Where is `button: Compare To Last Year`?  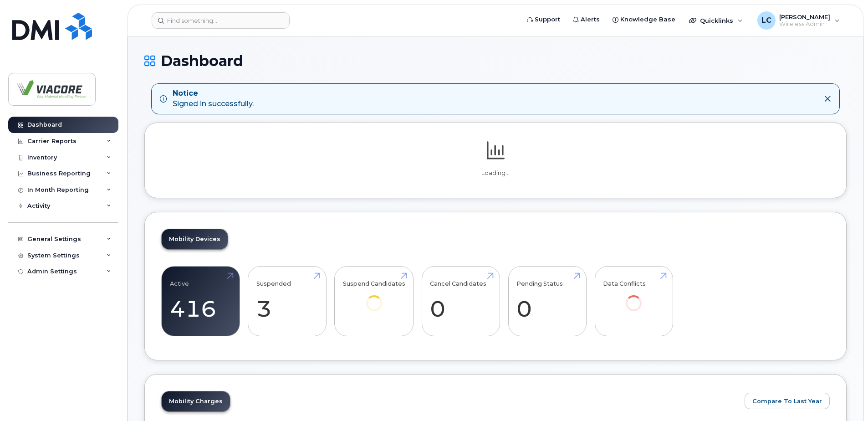
button: Compare To Last Year is located at coordinates (787, 401).